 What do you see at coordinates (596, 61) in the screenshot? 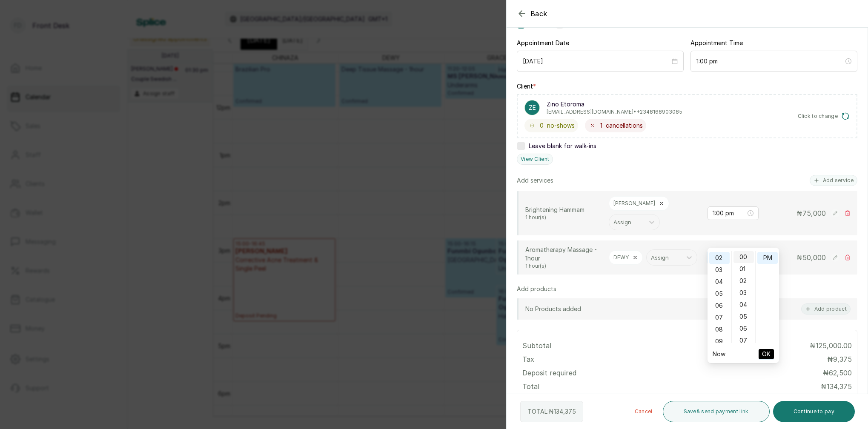
I see `input: Select date` at bounding box center [596, 61].